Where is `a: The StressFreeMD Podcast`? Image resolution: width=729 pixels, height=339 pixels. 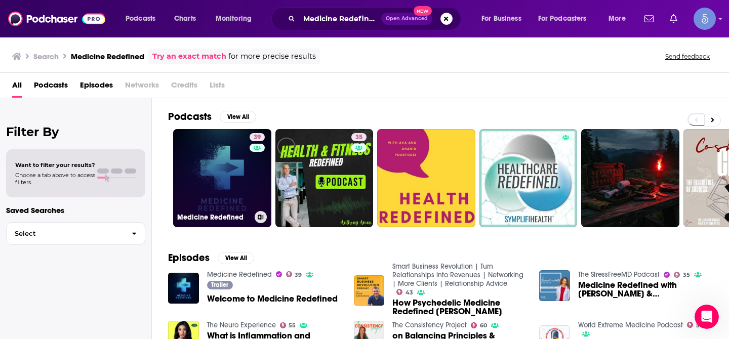 a: The StressFreeMD Podcast is located at coordinates (619, 275).